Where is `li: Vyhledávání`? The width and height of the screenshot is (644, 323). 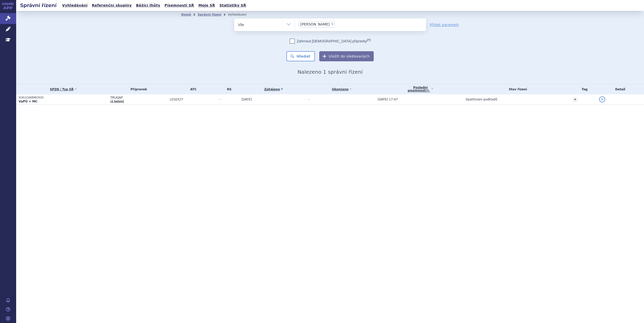 li: Vyhledávání is located at coordinates (240, 15).